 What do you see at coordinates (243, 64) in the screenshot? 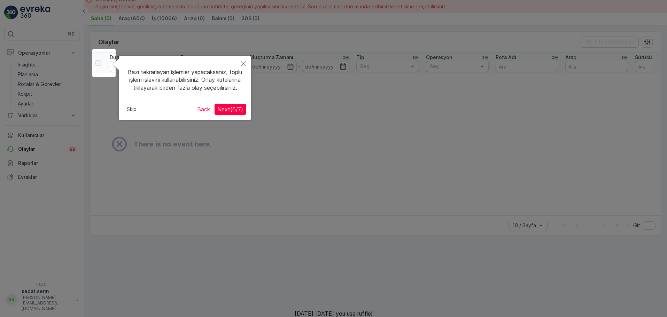
I see `button: Close` at bounding box center [243, 64].